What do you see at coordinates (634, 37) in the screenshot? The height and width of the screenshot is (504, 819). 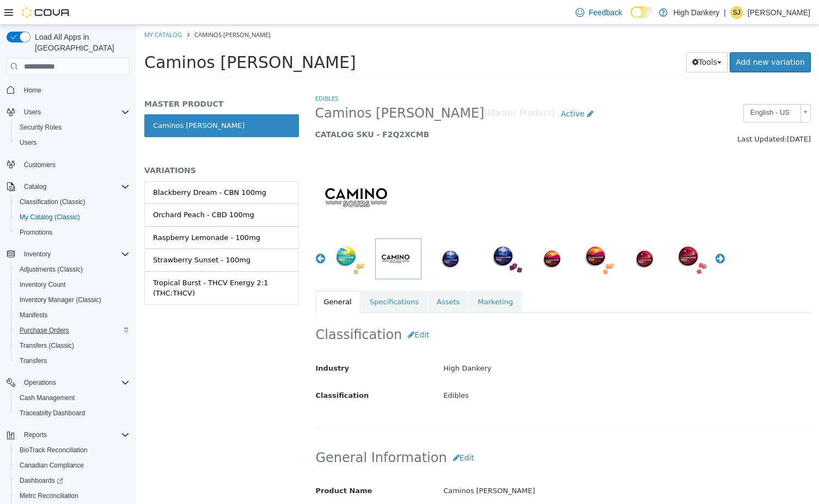 I see `a: Add new variation` at bounding box center [634, 37].